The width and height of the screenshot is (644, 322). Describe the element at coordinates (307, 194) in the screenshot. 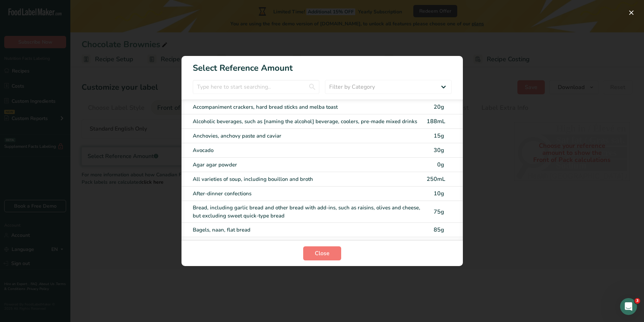

I see `div: After-dinner confections` at that location.